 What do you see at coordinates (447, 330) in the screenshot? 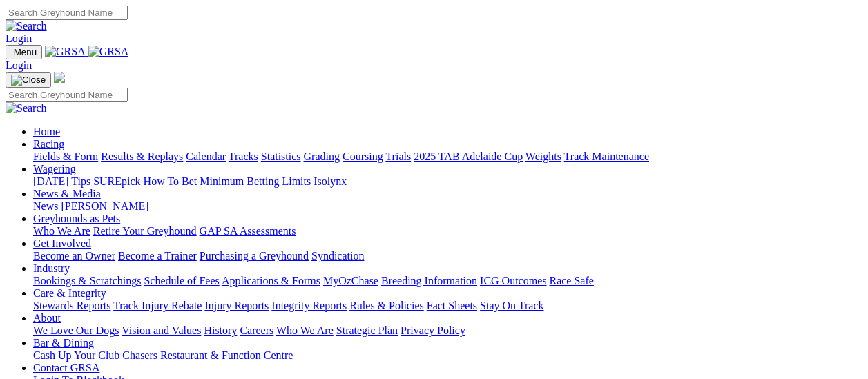
I see `div: About` at bounding box center [447, 330].